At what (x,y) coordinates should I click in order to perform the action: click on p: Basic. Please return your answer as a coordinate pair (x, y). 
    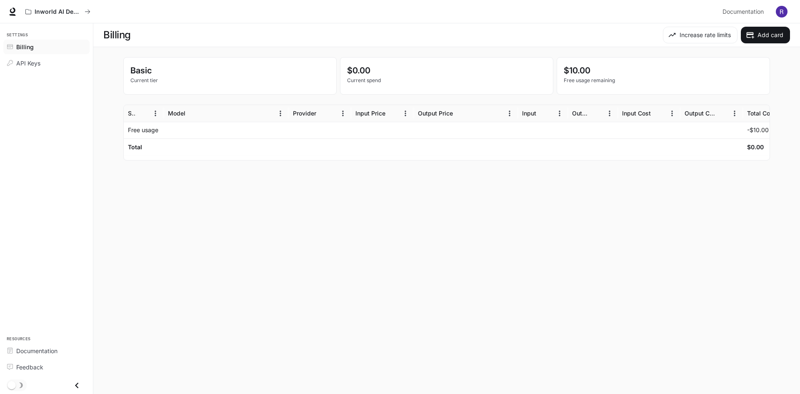
    Looking at the image, I should click on (230, 70).